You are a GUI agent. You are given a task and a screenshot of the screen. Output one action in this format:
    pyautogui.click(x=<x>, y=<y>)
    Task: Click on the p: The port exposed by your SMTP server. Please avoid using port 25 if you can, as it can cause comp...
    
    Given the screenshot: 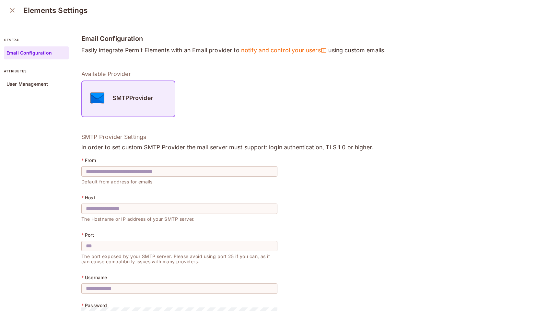 What is the action you would take?
    pyautogui.click(x=179, y=257)
    